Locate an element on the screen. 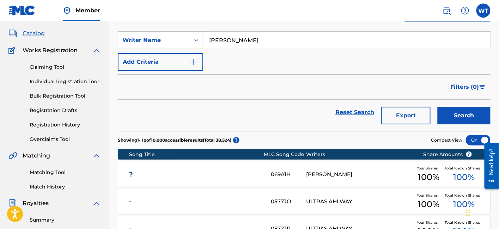  button: Search is located at coordinates (464, 116).